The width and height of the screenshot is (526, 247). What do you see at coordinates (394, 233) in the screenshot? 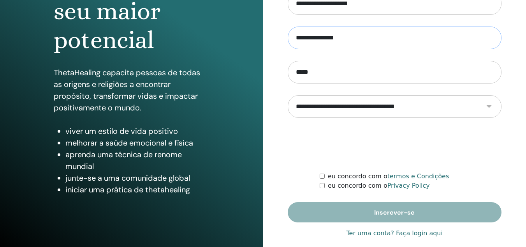
I see `a: Ter uma conta? Faça login aqui` at bounding box center [394, 233].